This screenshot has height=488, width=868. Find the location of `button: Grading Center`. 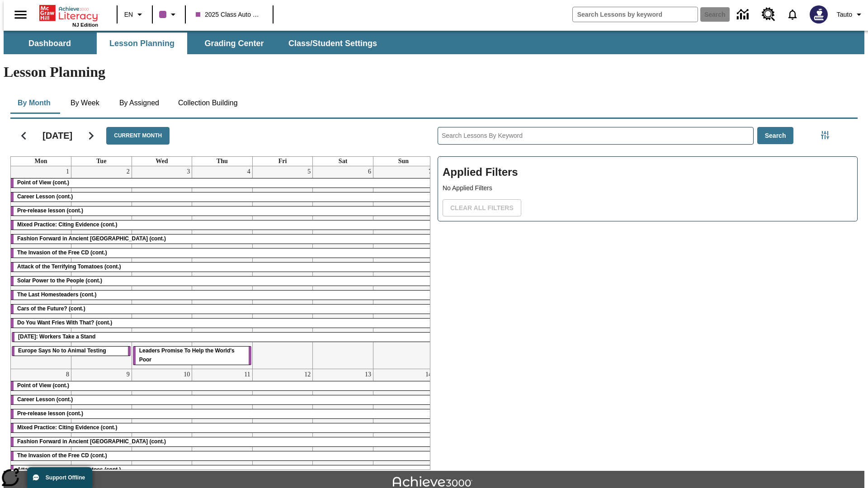

button: Grading Center is located at coordinates (234, 43).